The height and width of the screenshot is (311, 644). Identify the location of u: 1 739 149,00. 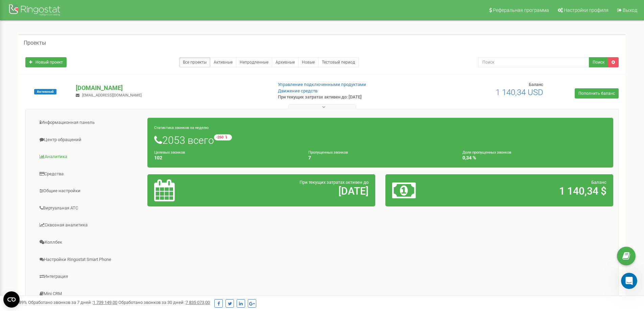
(105, 302).